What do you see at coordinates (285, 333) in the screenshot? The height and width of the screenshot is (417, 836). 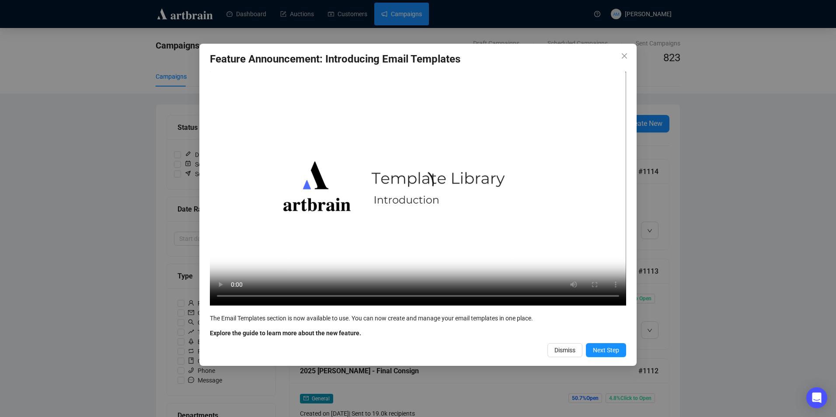 I see `b: Explore the guide to learn more about the new feature.` at bounding box center [285, 333].